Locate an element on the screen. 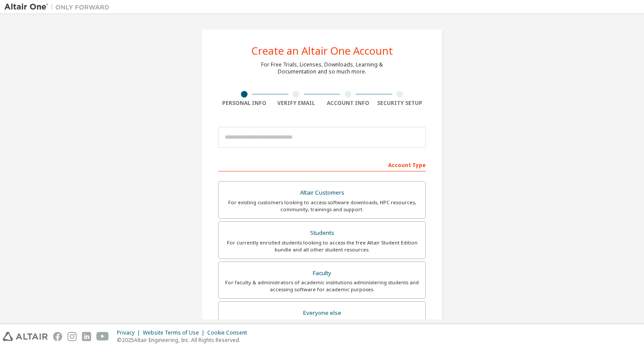  div: Altair Customers is located at coordinates (322, 193).